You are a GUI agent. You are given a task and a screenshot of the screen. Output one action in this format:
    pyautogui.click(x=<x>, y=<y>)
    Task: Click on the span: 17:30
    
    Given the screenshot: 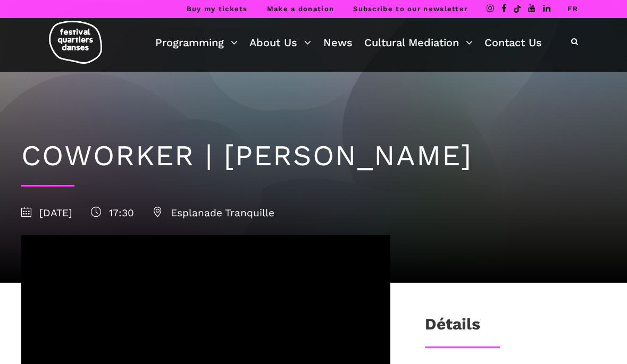 What is the action you would take?
    pyautogui.click(x=112, y=213)
    